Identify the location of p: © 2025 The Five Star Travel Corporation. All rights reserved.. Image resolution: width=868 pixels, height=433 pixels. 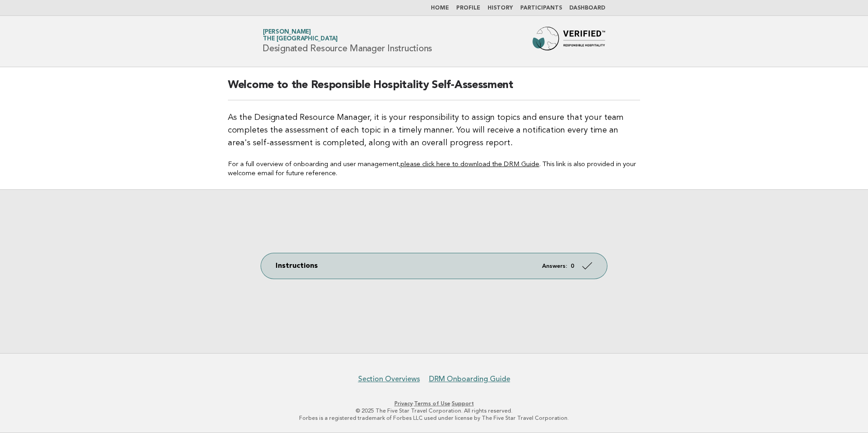
(434, 411).